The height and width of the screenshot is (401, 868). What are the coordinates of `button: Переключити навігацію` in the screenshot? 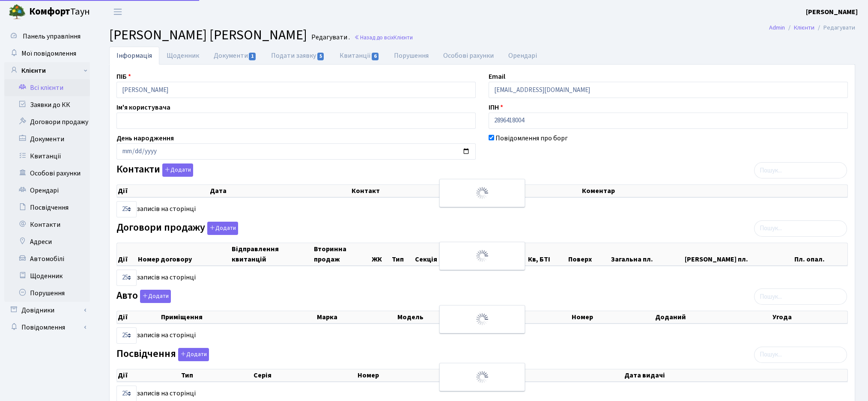 It's located at (118, 11).